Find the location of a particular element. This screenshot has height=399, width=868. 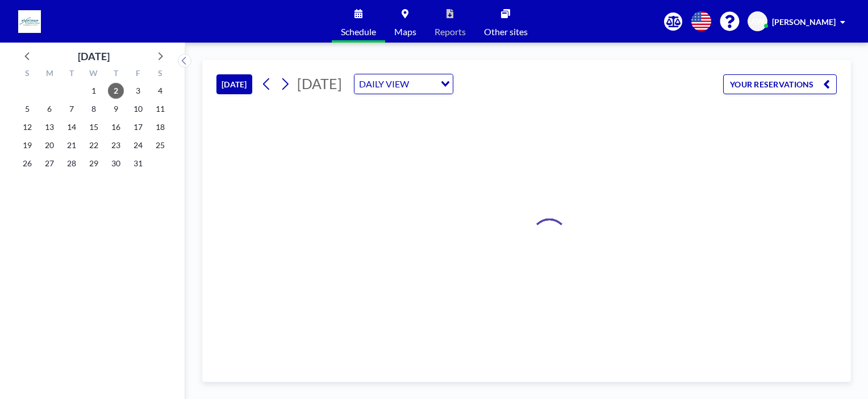

span: Wednesday, October 29, 2025 is located at coordinates (94, 163).